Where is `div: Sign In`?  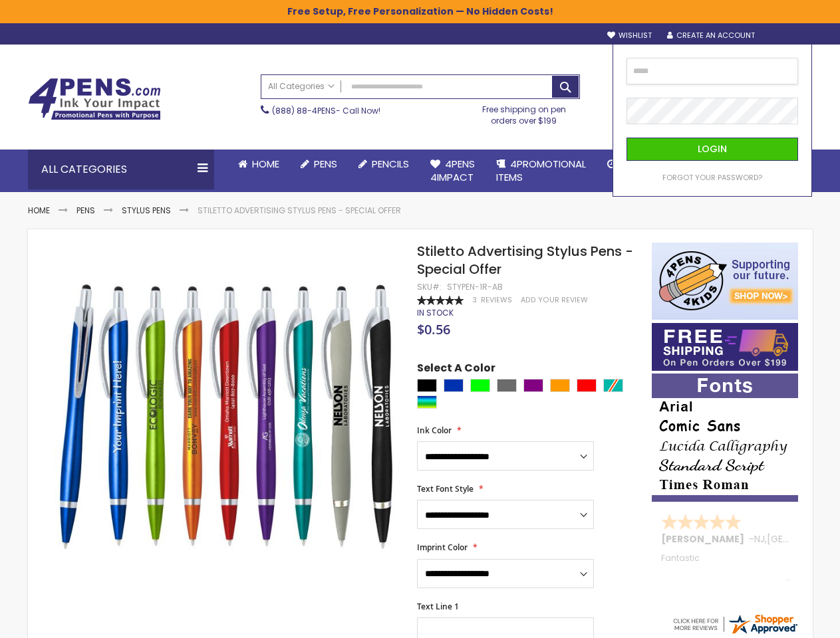
div: Sign In is located at coordinates (790, 36).